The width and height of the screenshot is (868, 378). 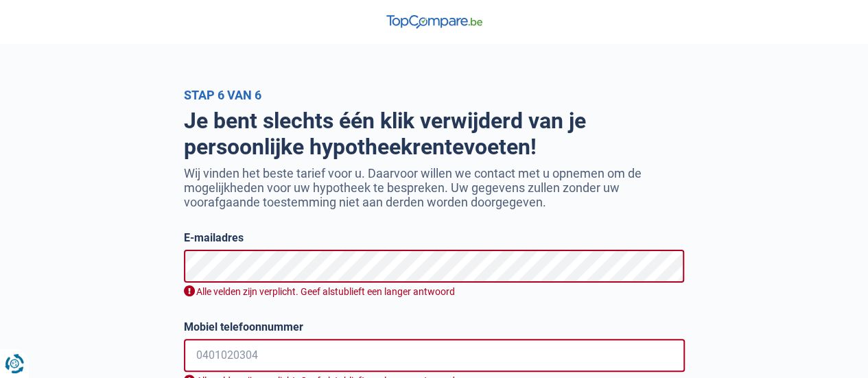 I want to click on div: Alle velden zijn verplicht. Geef alstublieft een langer antwoord, so click(x=434, y=292).